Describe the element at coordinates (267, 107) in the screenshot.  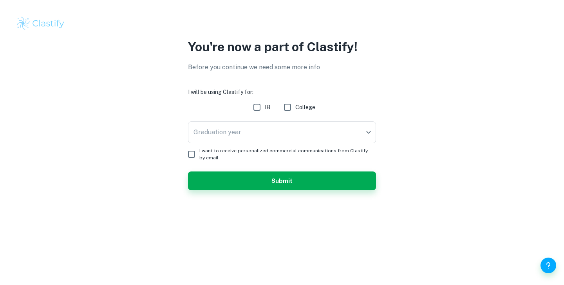
I see `span: IB` at that location.